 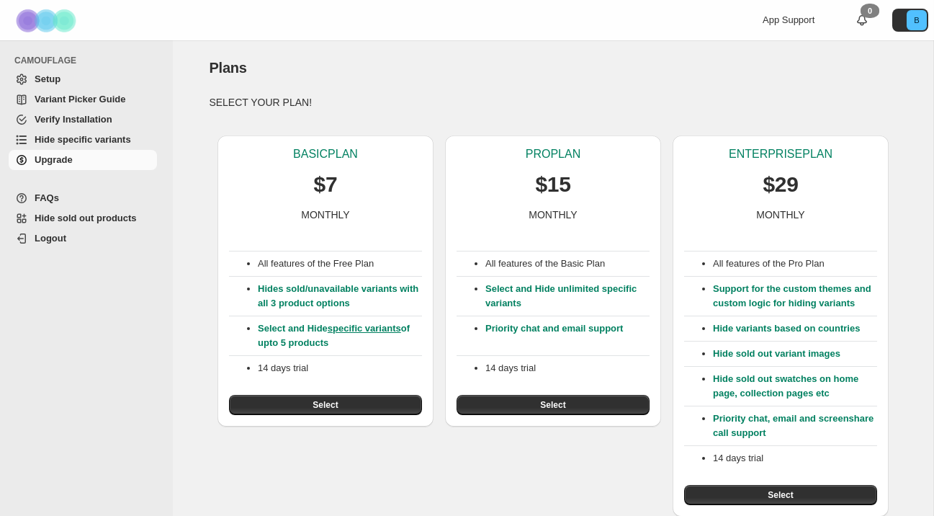 What do you see at coordinates (83, 238) in the screenshot?
I see `a: Logout` at bounding box center [83, 238].